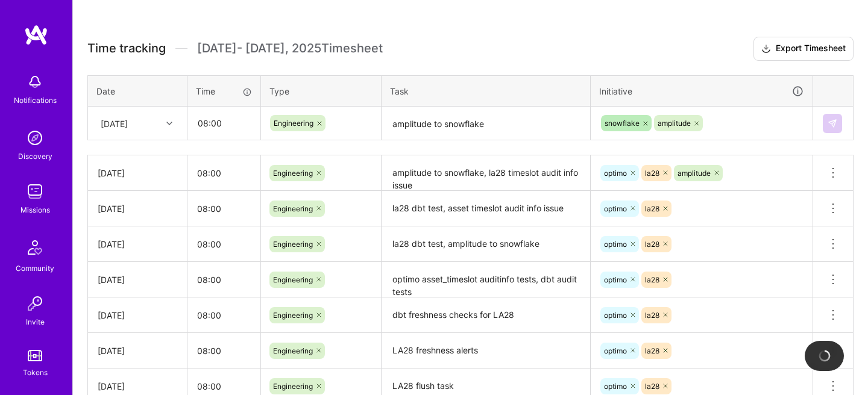 The width and height of the screenshot is (868, 395). I want to click on span: snowflake, so click(622, 123).